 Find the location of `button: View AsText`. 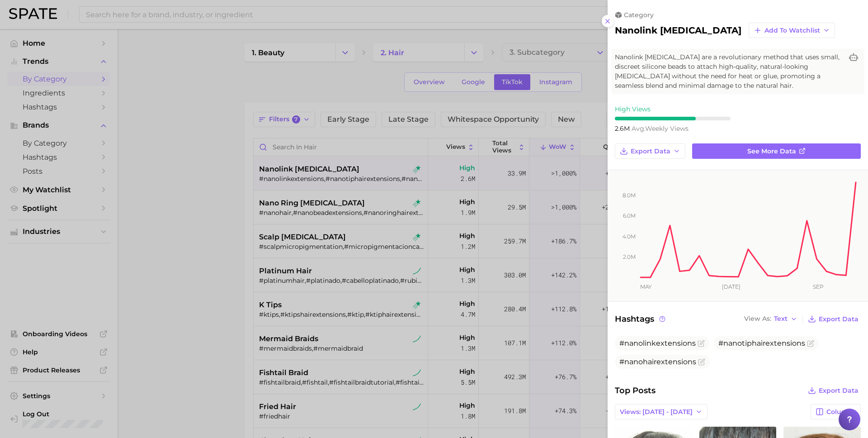

button: View AsText is located at coordinates (771, 319).